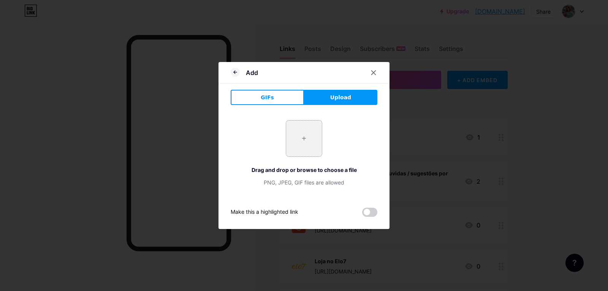 The height and width of the screenshot is (291, 608). I want to click on button: Upload, so click(340, 97).